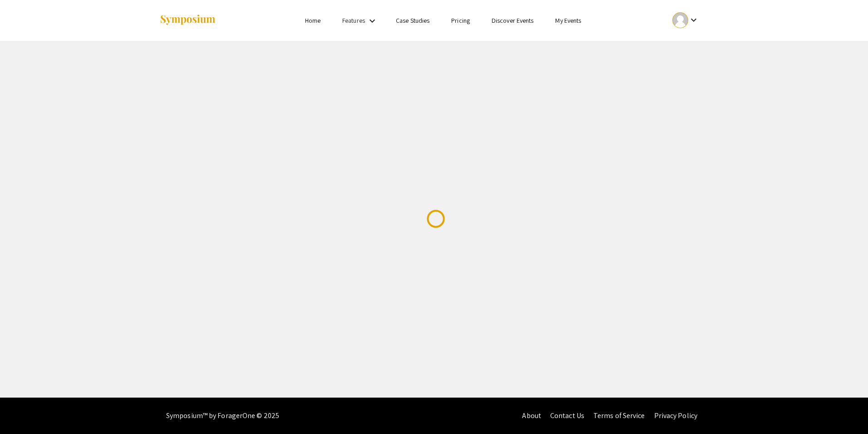 The width and height of the screenshot is (868, 434). What do you see at coordinates (188, 20) in the screenshot?
I see `img: Symposium by ForagerOne` at bounding box center [188, 20].